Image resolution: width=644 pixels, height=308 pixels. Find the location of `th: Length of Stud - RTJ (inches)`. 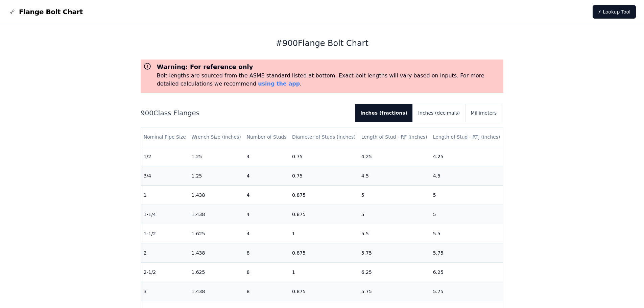

th: Length of Stud - RTJ (inches) is located at coordinates (467, 137).